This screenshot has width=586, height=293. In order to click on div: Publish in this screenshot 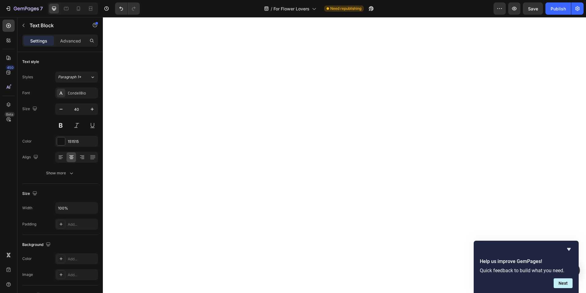, I will do `click(559, 9)`.